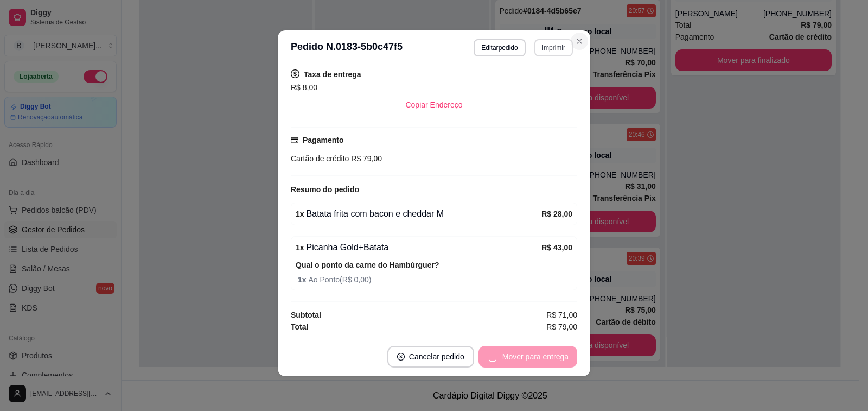 This screenshot has width=868, height=411. I want to click on strong: Qual o ponto da carne do Hambúrguer?, so click(367, 265).